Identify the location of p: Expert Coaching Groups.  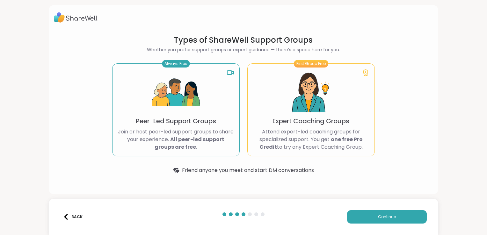
(311, 121).